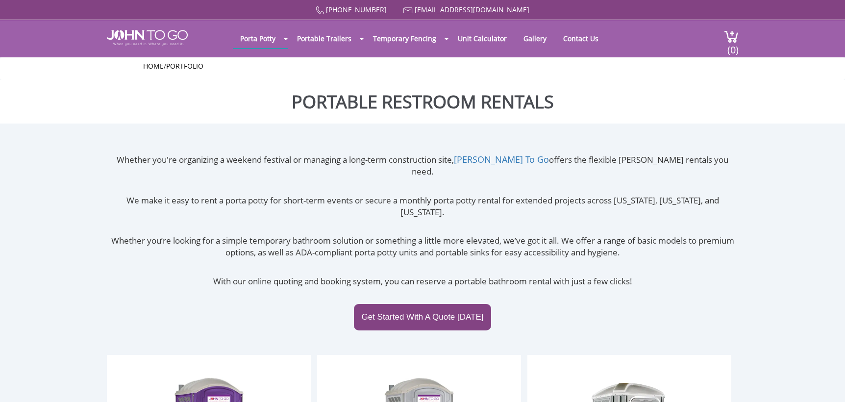 Image resolution: width=845 pixels, height=402 pixels. I want to click on p: With our online quoting and booking system, you can reserve a portable bathroom rental with just ..., so click(423, 281).